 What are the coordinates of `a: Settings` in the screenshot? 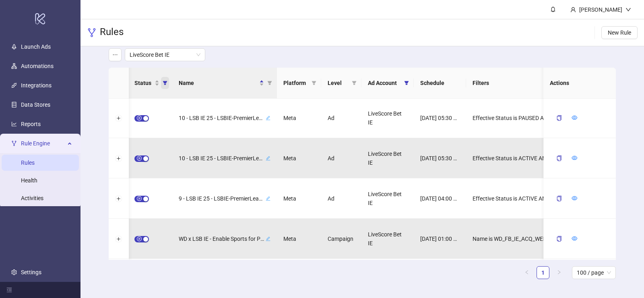 It's located at (31, 272).